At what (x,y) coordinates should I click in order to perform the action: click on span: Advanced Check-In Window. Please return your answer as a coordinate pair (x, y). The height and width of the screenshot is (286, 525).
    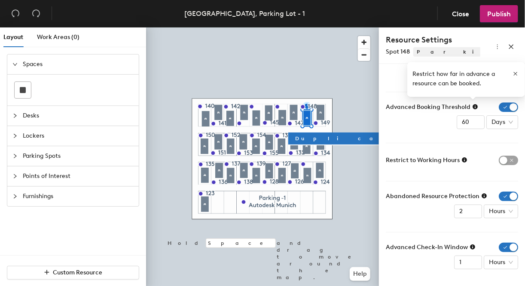
    Looking at the image, I should click on (426, 248).